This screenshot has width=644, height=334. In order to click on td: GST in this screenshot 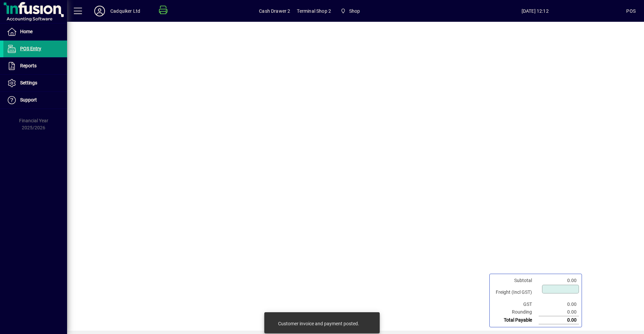, I will do `click(516, 305)`.